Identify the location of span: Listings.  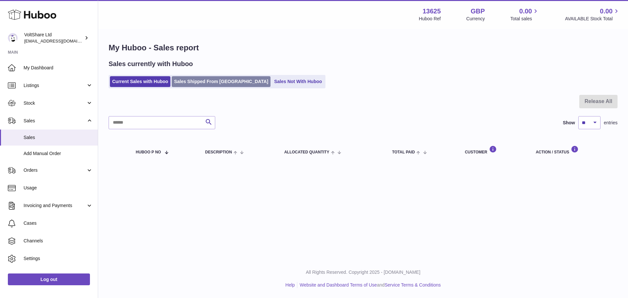
(55, 85).